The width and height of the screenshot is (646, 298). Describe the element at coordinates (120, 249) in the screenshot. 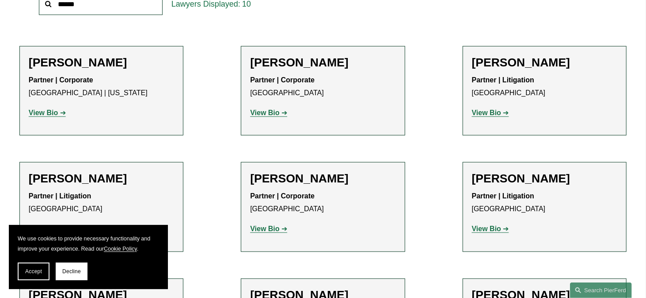

I see `a: Cookie Policy` at that location.